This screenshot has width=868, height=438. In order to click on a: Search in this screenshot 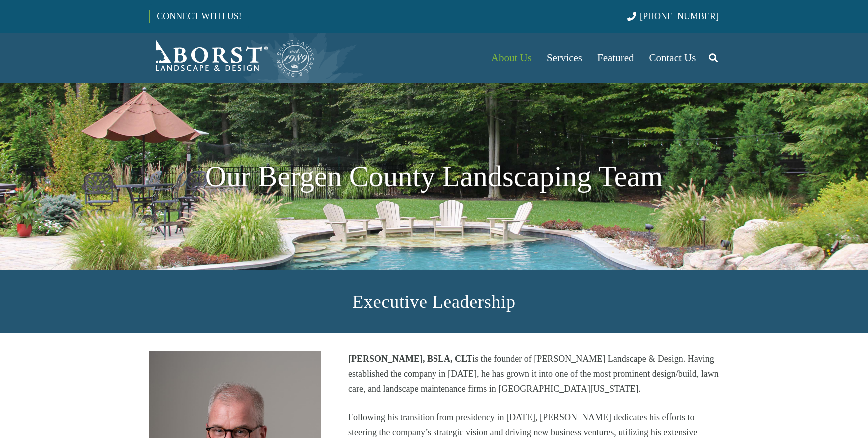, I will do `click(713, 58)`.